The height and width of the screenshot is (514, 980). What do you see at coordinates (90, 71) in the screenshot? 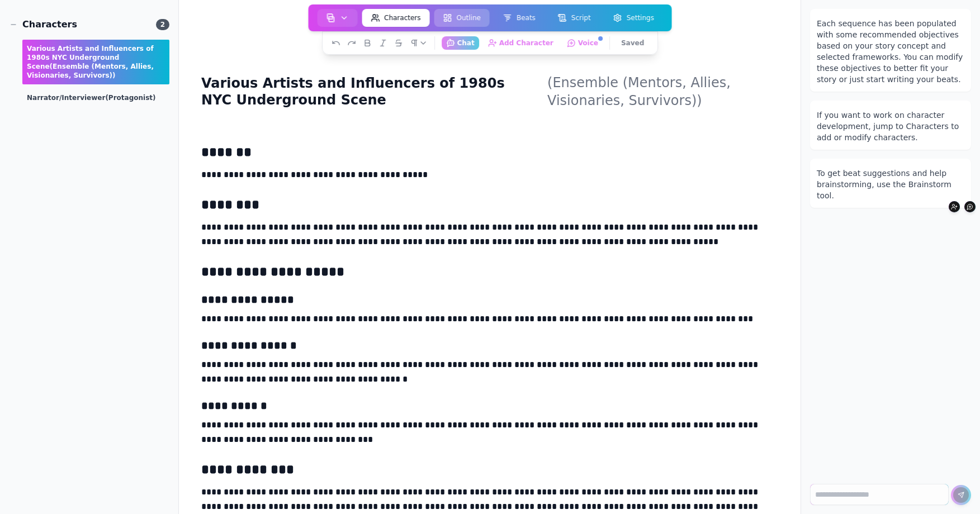
I see `span: (Ensemble (Mentors, Allies, Visionaries, Survivors))` at bounding box center [90, 71].